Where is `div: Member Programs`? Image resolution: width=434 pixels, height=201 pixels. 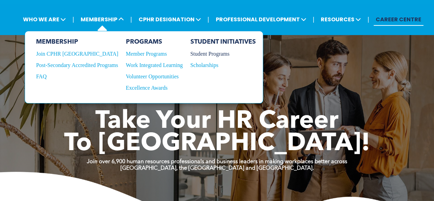 div: Member Programs is located at coordinates (179, 55).